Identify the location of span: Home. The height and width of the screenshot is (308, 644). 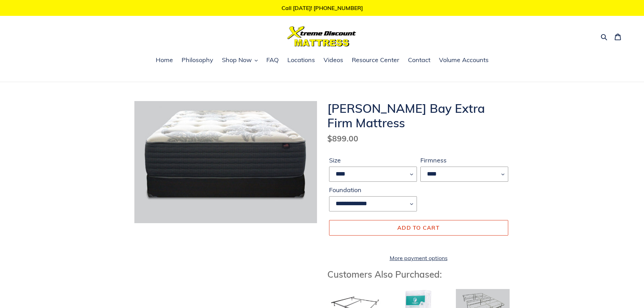
(165, 60).